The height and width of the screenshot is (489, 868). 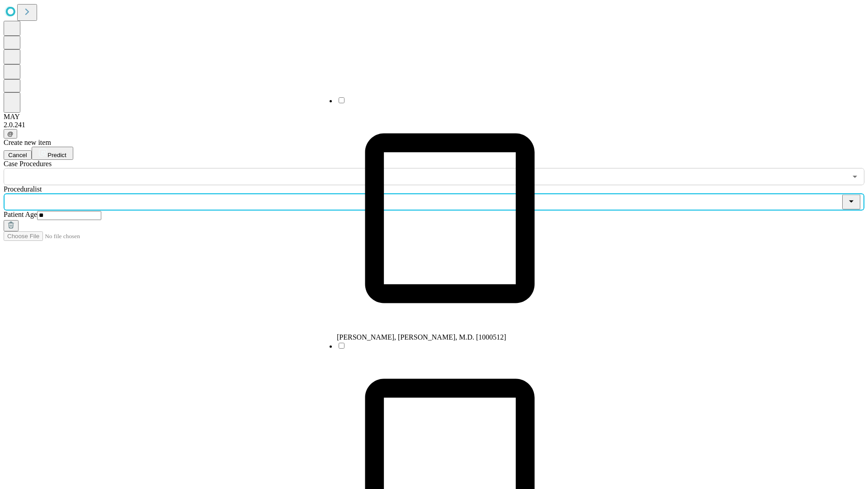 What do you see at coordinates (18, 155) in the screenshot?
I see `button: Cancel` at bounding box center [18, 155].